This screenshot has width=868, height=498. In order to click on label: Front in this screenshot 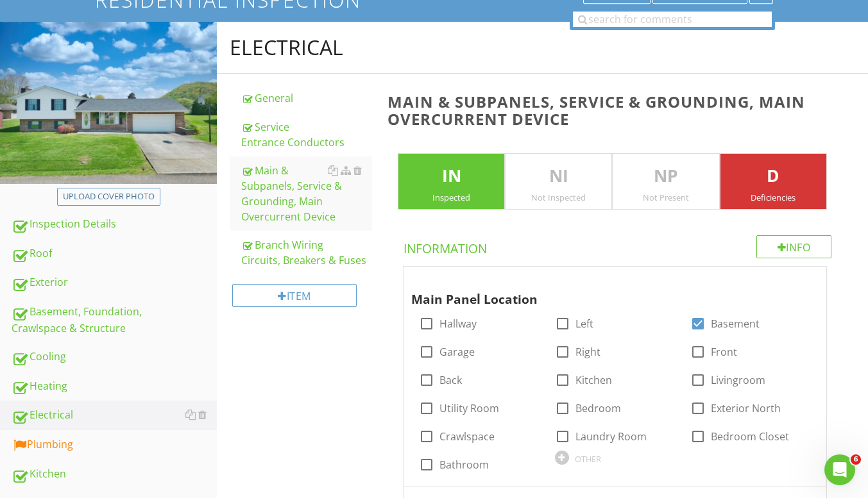, I will do `click(723, 352)`.